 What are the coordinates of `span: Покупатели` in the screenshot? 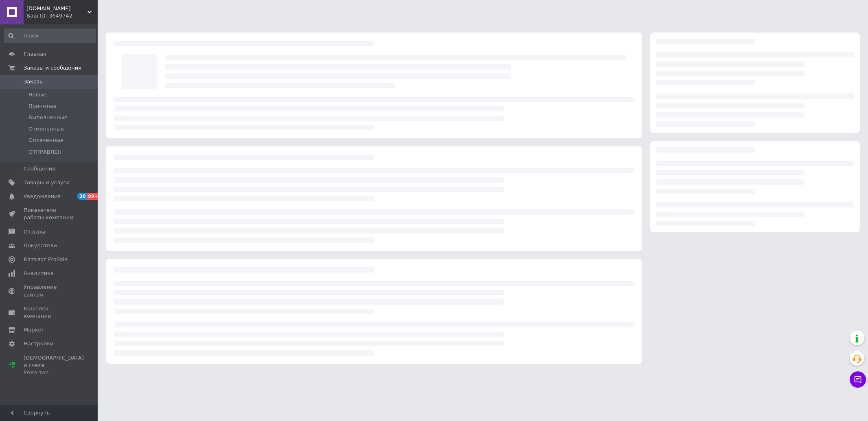 It's located at (40, 246).